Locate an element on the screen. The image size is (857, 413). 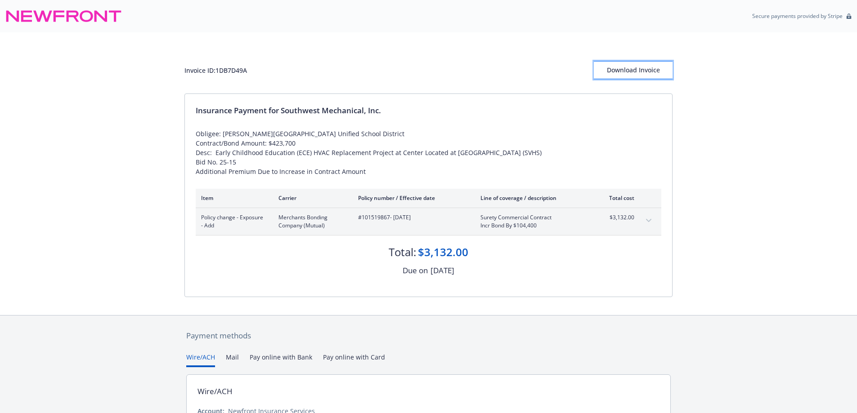
button: Wire/ACH is located at coordinates (201, 360).